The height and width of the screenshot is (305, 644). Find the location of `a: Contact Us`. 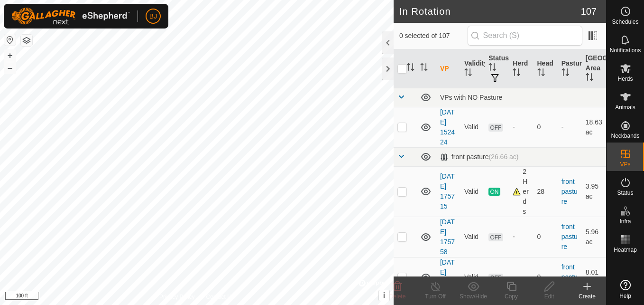

a: Contact Us is located at coordinates (220, 296).